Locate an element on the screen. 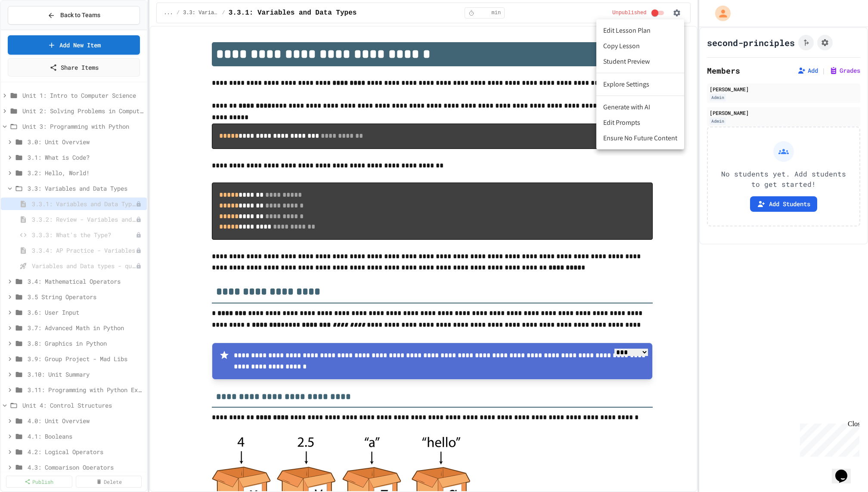 The image size is (868, 492). li: Explore Settings is located at coordinates (640, 84).